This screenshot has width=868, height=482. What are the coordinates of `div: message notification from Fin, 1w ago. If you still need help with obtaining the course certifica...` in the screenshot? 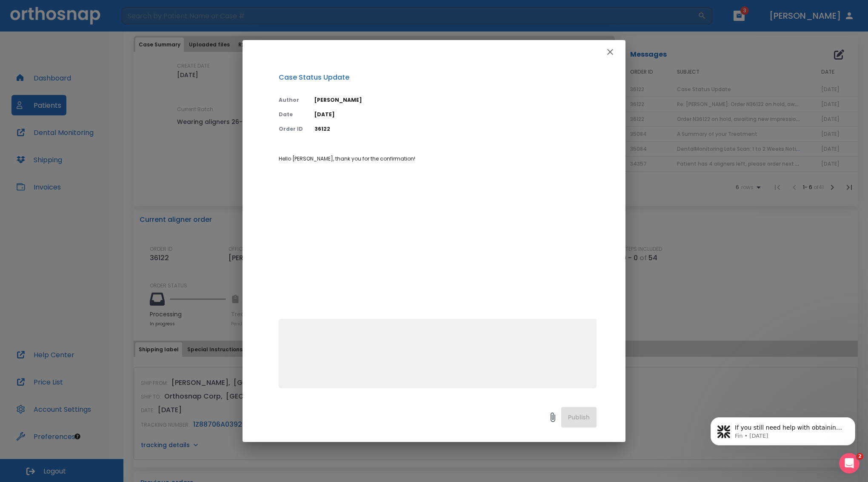 It's located at (85, 32).